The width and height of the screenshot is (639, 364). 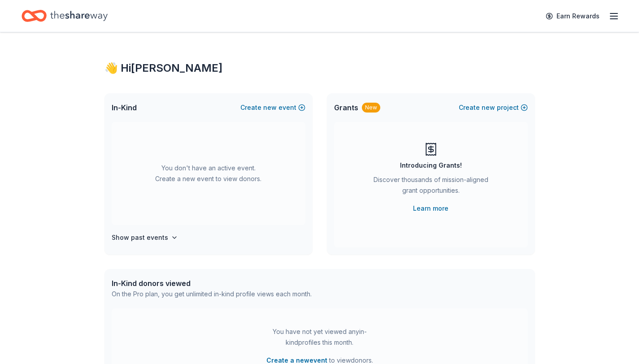 What do you see at coordinates (208, 173) in the screenshot?
I see `div: You don't have an active event. Create a new event to view donors.` at bounding box center [208, 173].